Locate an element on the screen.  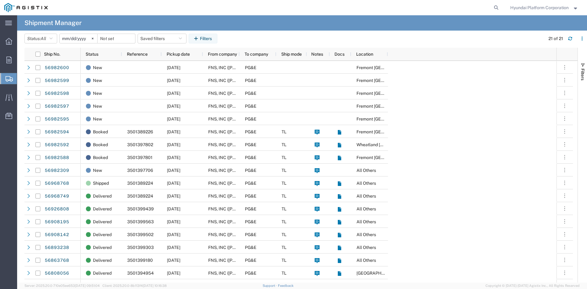
span: 09/24/2025 is located at coordinates (174, 235).